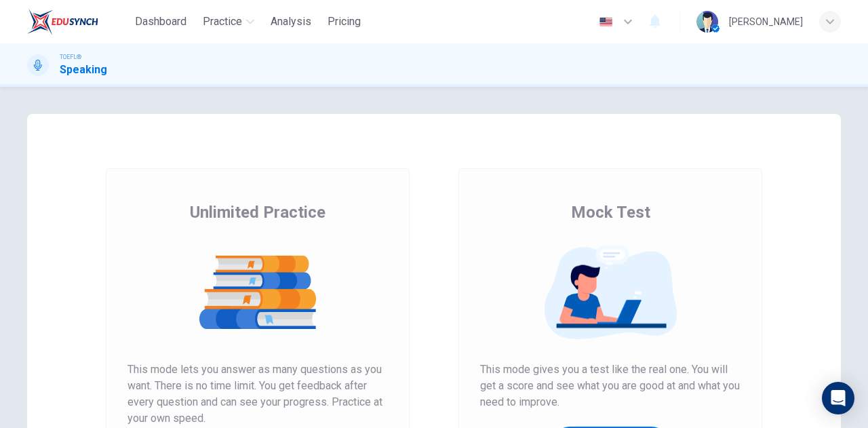 This screenshot has width=868, height=428. What do you see at coordinates (78, 22) in the screenshot?
I see `a: EduSynch logo` at bounding box center [78, 22].